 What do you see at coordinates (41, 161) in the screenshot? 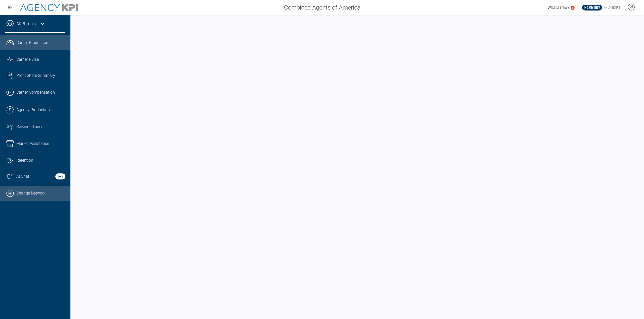
I see `div: Retention` at bounding box center [41, 161].